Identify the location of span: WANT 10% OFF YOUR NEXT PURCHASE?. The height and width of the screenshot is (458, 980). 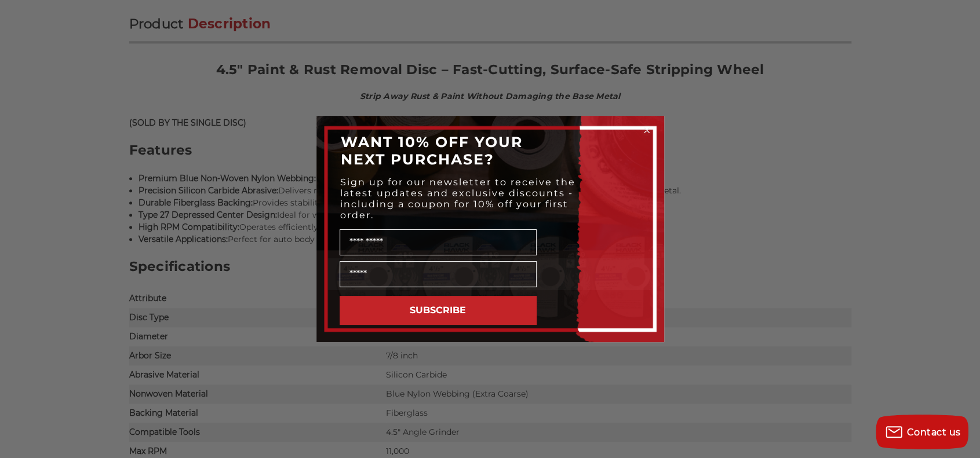
(432, 151).